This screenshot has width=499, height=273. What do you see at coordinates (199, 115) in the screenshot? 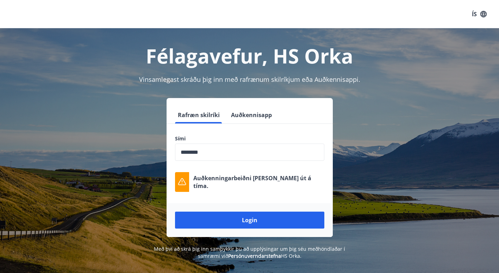
I see `button: Rafræn skilríki` at bounding box center [199, 115].